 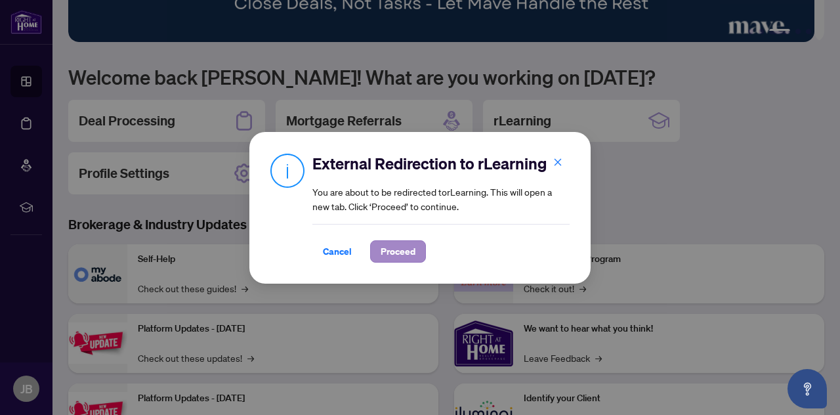 What do you see at coordinates (558, 162) in the screenshot?
I see `span: close` at bounding box center [558, 162].